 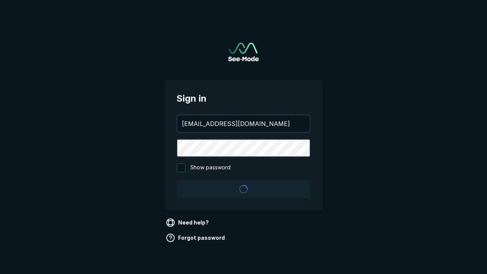 What do you see at coordinates (244, 99) in the screenshot?
I see `span: Sign in` at bounding box center [244, 99].